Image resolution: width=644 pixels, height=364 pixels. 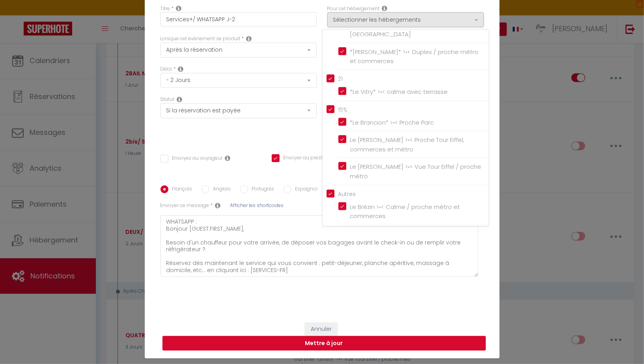 What do you see at coordinates (218, 206) in the screenshot?
I see `i: Sms` at bounding box center [218, 206].